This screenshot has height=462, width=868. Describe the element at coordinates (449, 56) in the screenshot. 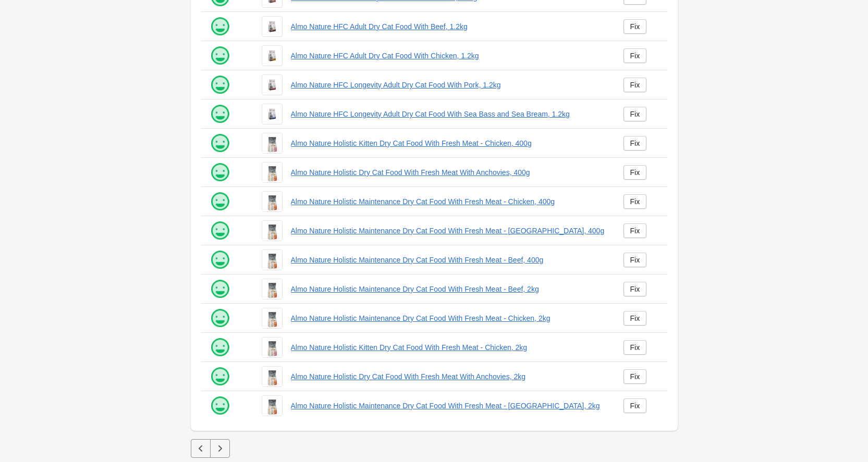

I see `a: Almo Nature HFC Adult Dry Cat Food With Chicken, 1.2kg` at that location.